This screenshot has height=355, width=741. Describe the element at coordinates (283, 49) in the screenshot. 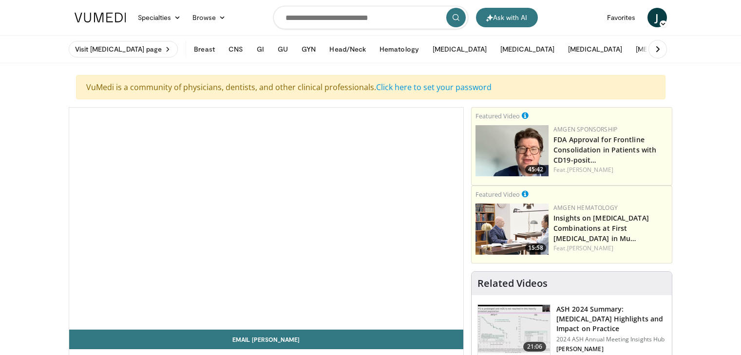

I see `button: GU` at that location.